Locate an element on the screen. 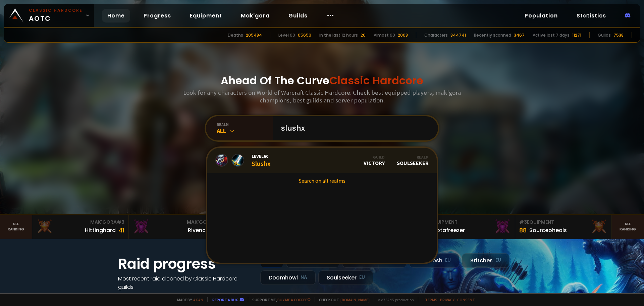  span: Checkout is located at coordinates (342, 300).